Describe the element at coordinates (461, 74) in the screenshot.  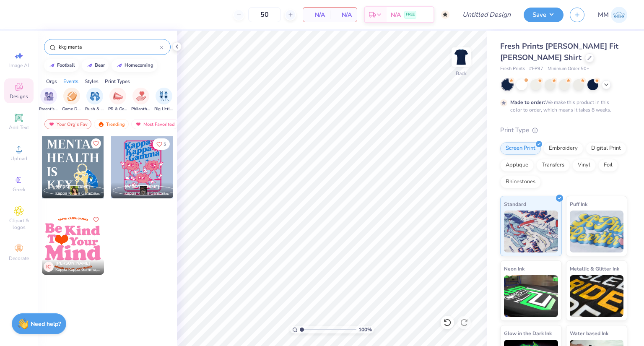
I see `div: Back` at that location.